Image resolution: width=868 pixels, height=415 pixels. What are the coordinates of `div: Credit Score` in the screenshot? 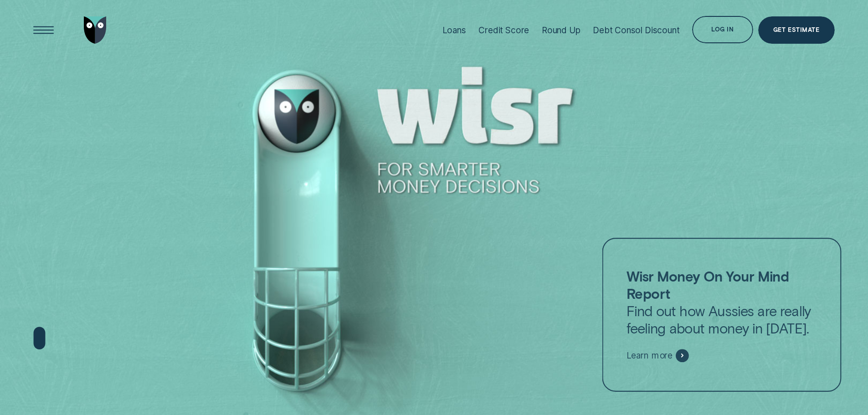 It's located at (503, 30).